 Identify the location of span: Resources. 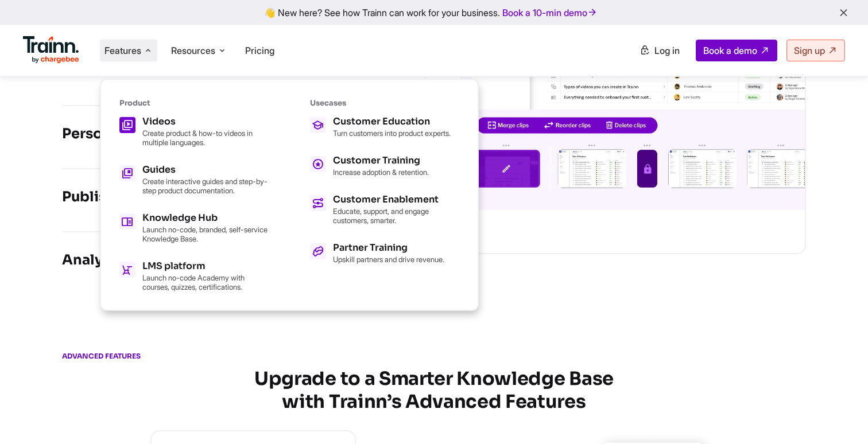
(193, 50).